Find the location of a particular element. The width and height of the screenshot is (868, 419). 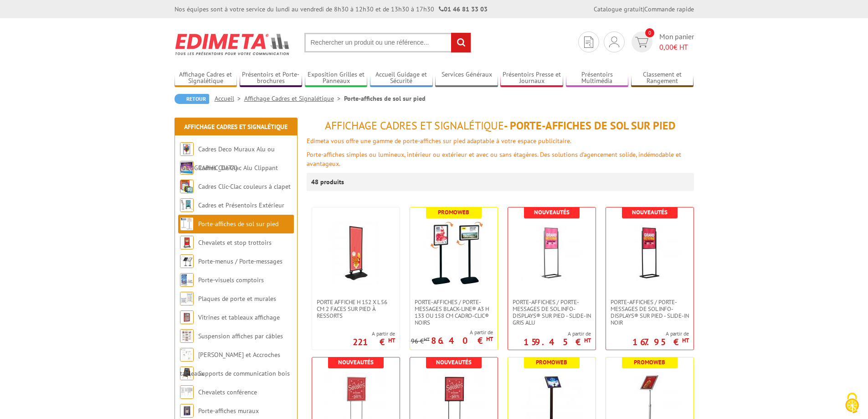

a: Services Généraux is located at coordinates (466, 78).